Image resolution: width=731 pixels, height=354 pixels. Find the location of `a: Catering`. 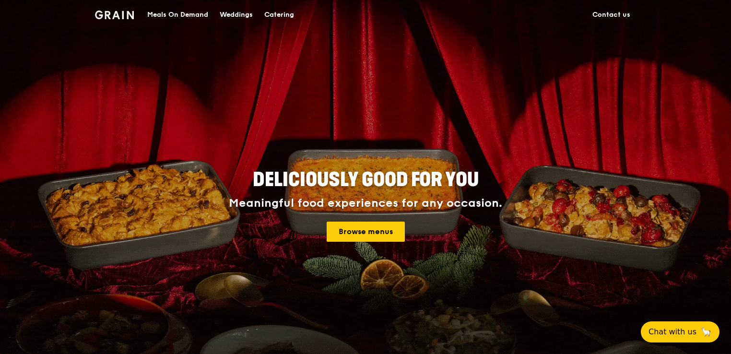

a: Catering is located at coordinates (279, 15).